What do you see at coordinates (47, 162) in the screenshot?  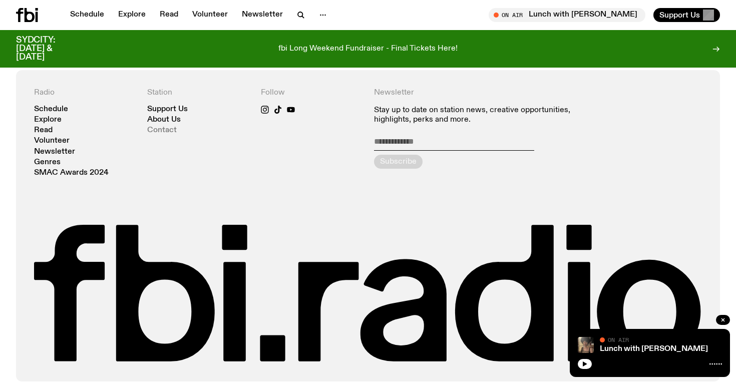 I see `a: Genres` at bounding box center [47, 162].